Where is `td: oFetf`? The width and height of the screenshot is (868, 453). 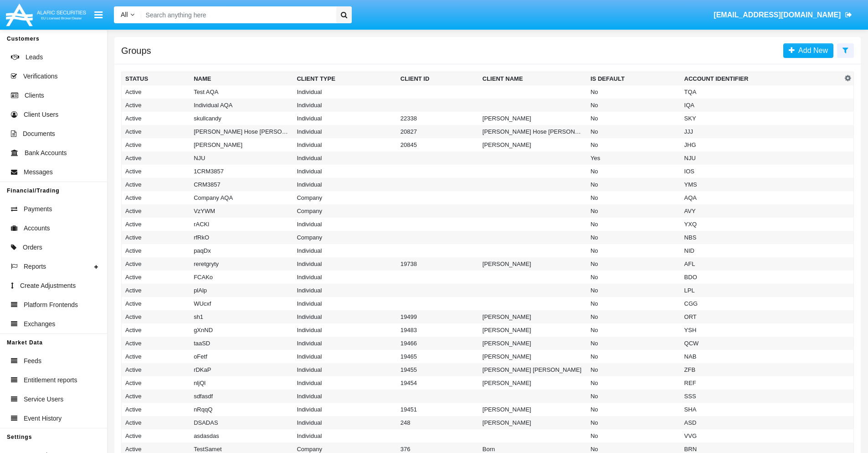
td: oFetf is located at coordinates (242, 357).